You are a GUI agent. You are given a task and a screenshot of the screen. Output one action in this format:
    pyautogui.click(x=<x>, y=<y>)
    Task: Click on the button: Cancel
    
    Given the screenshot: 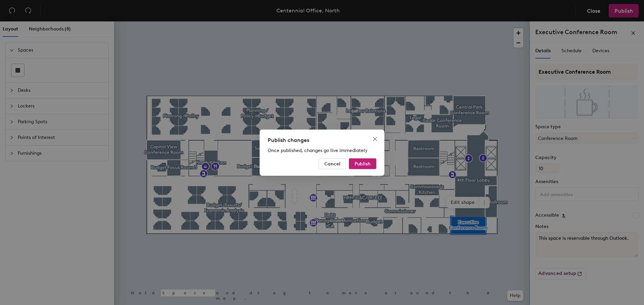 What is the action you would take?
    pyautogui.click(x=333, y=164)
    